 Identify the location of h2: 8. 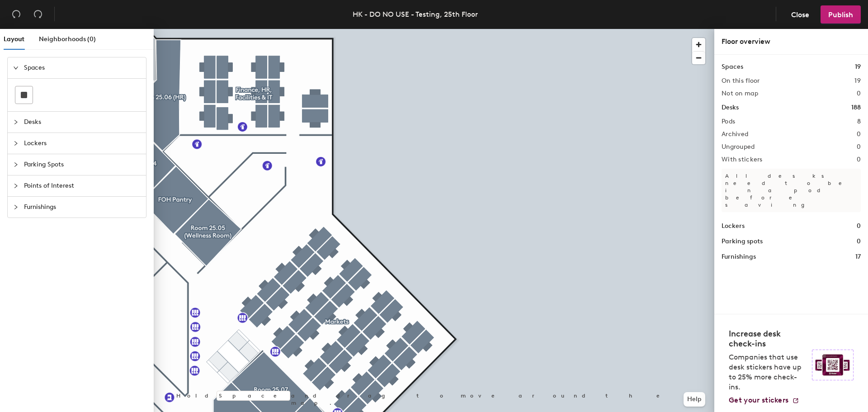
(859, 121).